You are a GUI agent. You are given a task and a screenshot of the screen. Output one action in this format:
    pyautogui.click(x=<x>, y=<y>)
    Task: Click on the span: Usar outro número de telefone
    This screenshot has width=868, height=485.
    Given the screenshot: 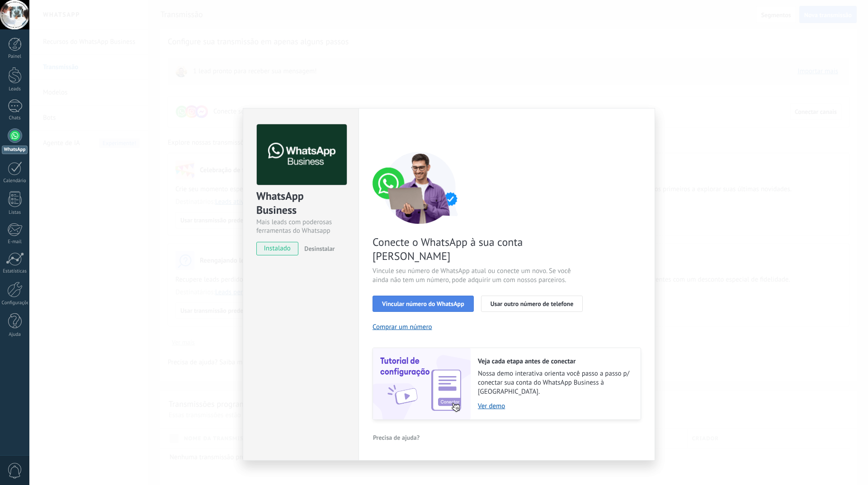 What is the action you would take?
    pyautogui.click(x=532, y=304)
    